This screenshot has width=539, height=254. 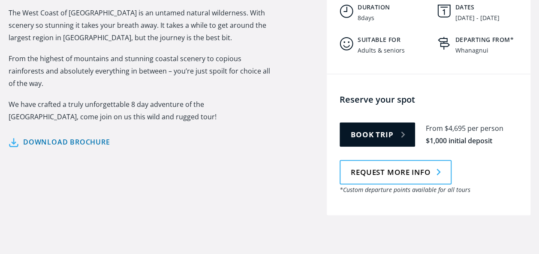 I want to click on div: days, so click(x=367, y=18).